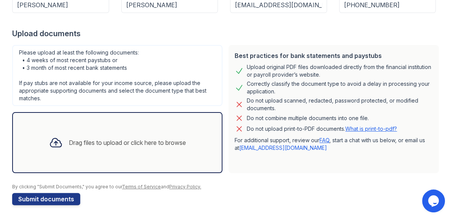  Describe the element at coordinates (325, 140) in the screenshot. I see `a: FAQ` at that location.